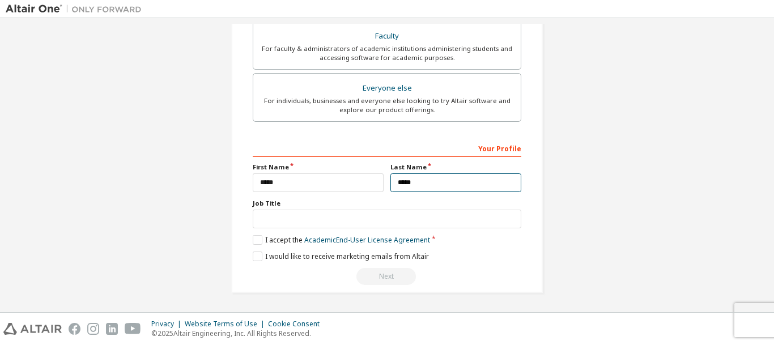 This screenshot has height=345, width=774. I want to click on img: linkedin.svg, so click(112, 329).